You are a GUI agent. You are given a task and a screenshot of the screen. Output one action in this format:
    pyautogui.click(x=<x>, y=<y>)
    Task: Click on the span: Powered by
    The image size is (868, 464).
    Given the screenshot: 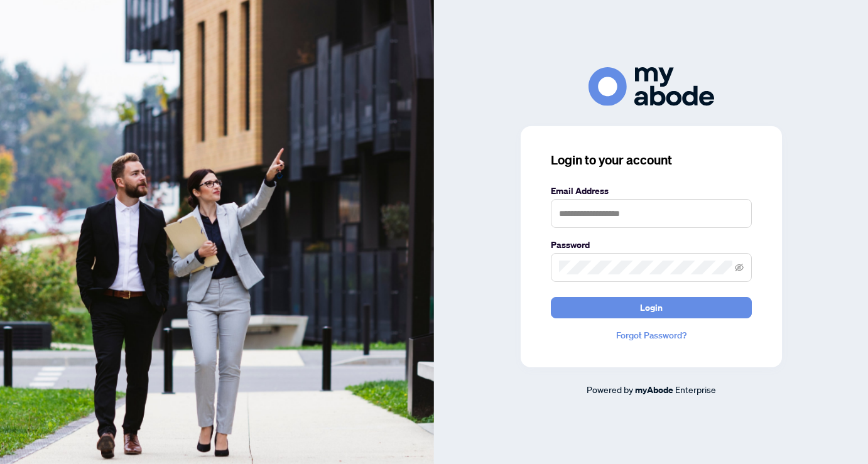 What is the action you would take?
    pyautogui.click(x=609, y=389)
    